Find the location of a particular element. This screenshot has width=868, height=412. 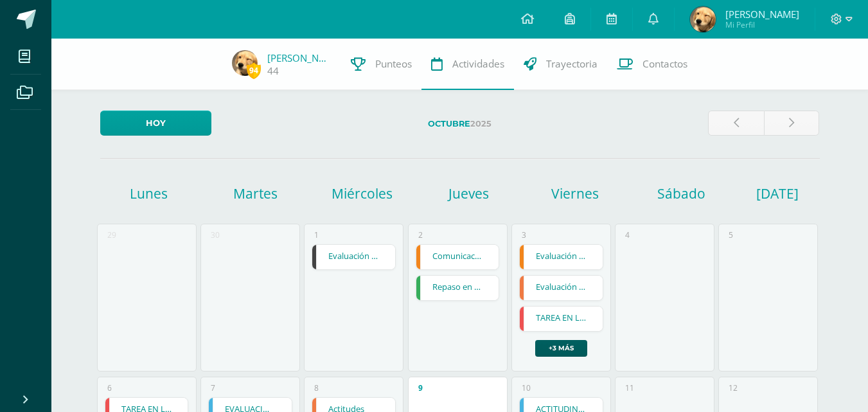

div: 4 is located at coordinates (627, 234).